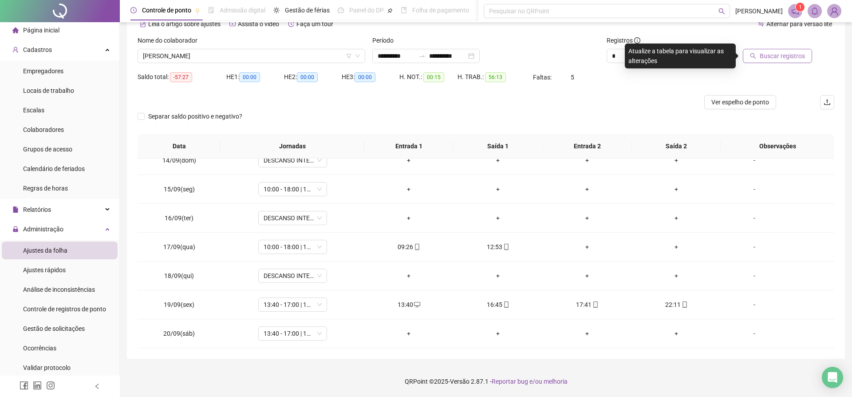  I want to click on span: Locais de trabalho, so click(48, 91).